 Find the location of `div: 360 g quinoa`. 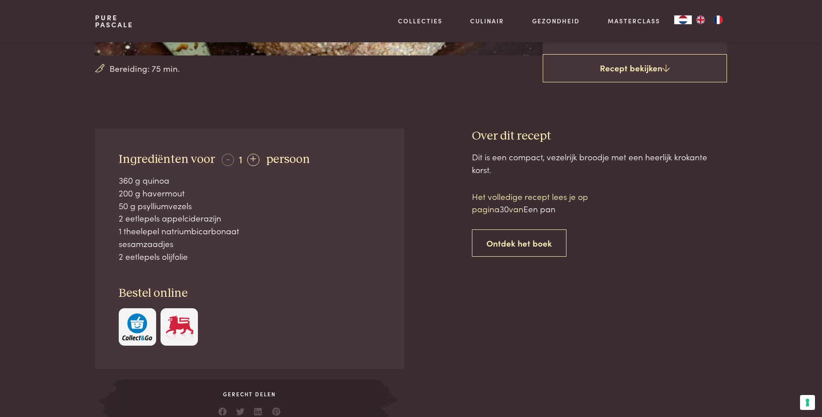

div: 360 g quinoa is located at coordinates (250, 180).